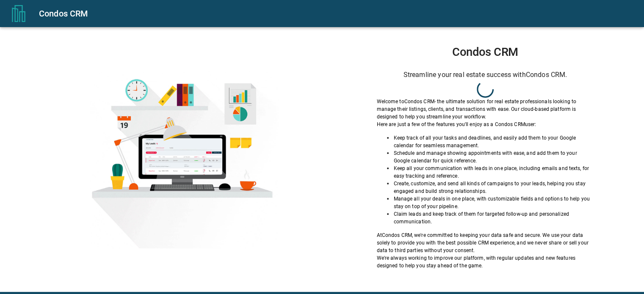 The height and width of the screenshot is (294, 644). What do you see at coordinates (493, 218) in the screenshot?
I see `p: Claim leads and keep track of them for targeted follow-up and personalized communication.` at bounding box center [493, 218].